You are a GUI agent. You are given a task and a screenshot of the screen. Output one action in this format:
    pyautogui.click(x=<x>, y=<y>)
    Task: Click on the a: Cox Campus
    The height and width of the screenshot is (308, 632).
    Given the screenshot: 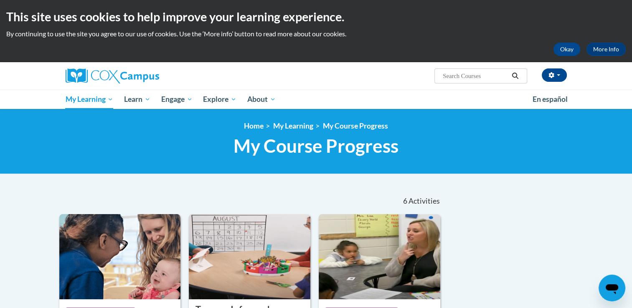 What is the action you would take?
    pyautogui.click(x=145, y=76)
    